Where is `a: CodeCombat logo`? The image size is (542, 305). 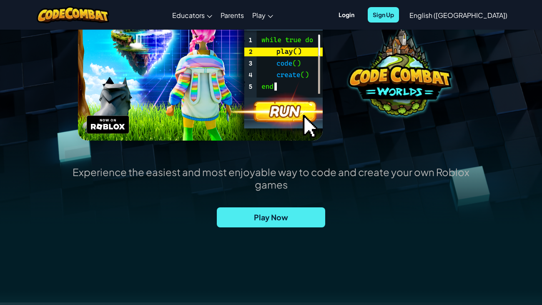
a: CodeCombat logo is located at coordinates (73, 15).